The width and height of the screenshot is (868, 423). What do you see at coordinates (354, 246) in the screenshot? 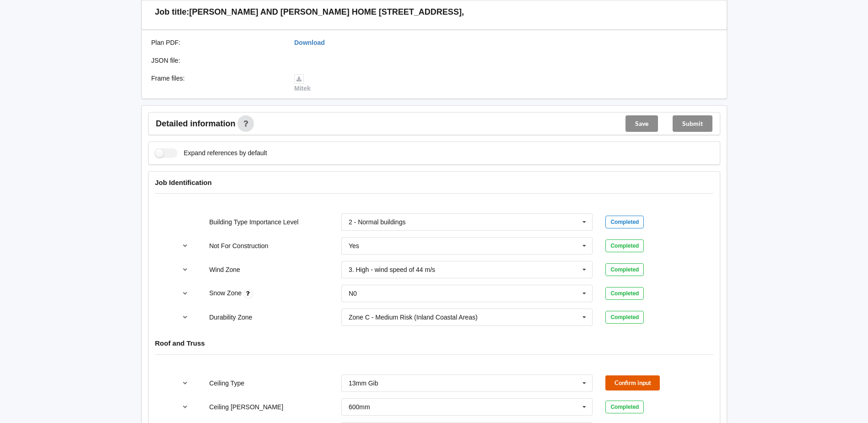
I see `div: Yes` at bounding box center [354, 246].